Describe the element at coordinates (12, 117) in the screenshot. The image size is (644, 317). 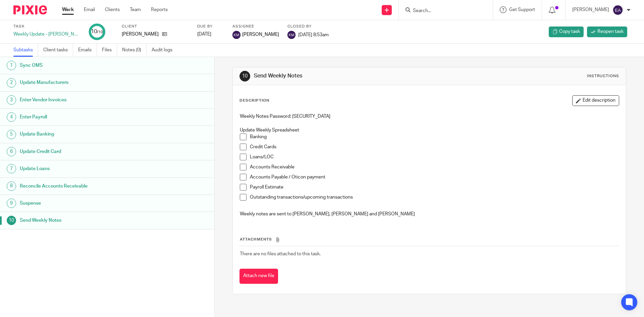
I see `div: 4` at that location.